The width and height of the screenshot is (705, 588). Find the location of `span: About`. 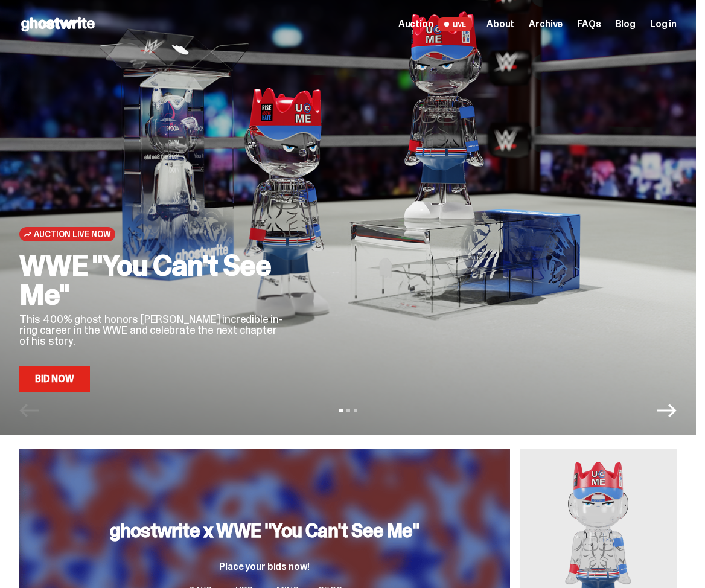

span: About is located at coordinates (500, 24).